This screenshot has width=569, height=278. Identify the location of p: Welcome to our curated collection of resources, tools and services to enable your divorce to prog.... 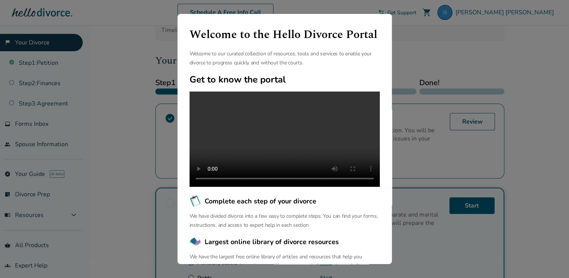
(285, 58).